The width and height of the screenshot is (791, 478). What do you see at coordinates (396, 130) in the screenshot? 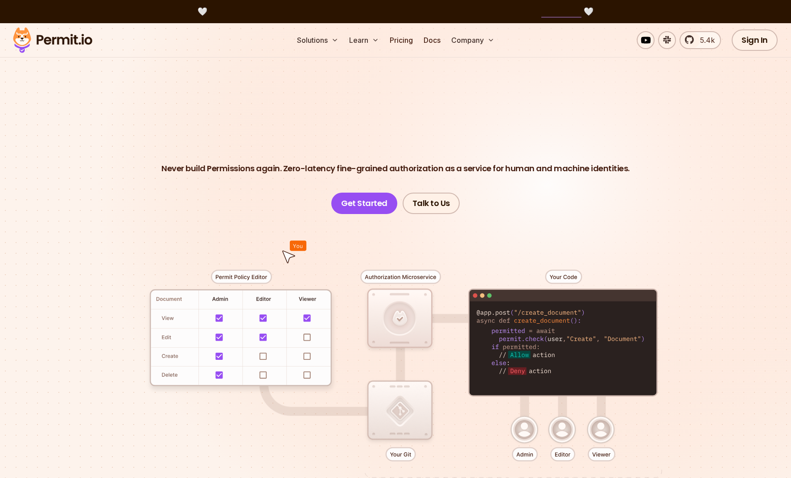
I see `span: Permissions for The AI Era` at bounding box center [396, 130].